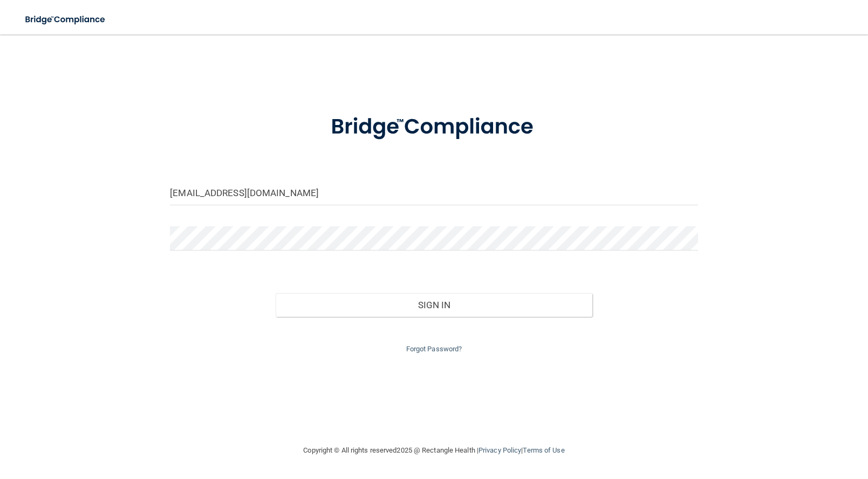  Describe the element at coordinates (690, 193) in the screenshot. I see `keeper-lock: Open Keeper Popup` at that location.